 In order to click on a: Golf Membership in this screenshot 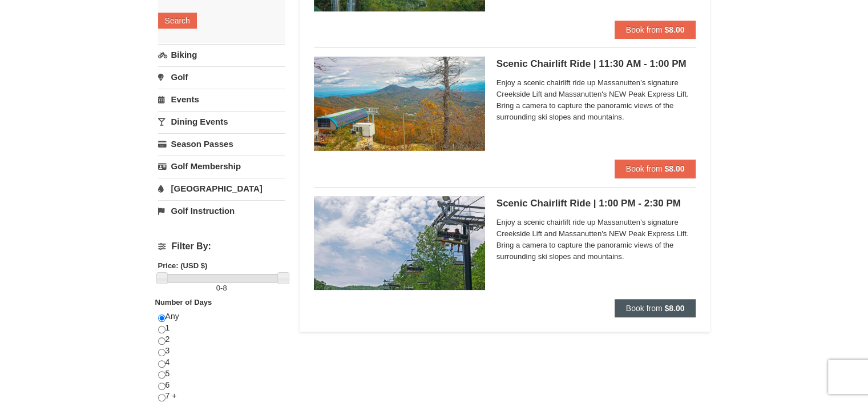, I will do `click(221, 166)`.